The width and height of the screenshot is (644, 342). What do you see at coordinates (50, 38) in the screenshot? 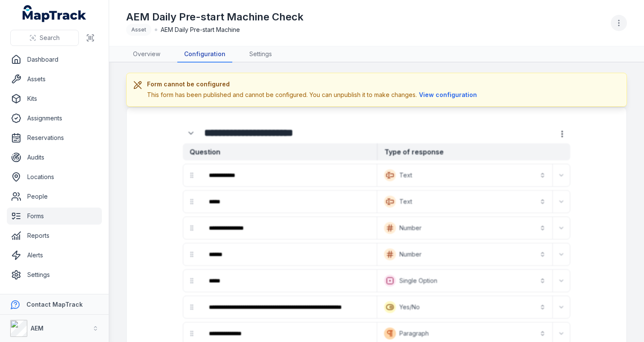
I see `span: Search` at bounding box center [50, 38].